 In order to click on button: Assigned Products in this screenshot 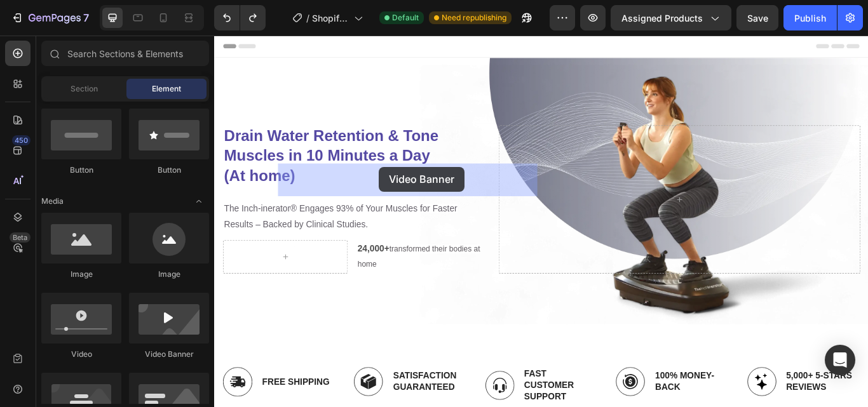, I will do `click(671, 17)`.